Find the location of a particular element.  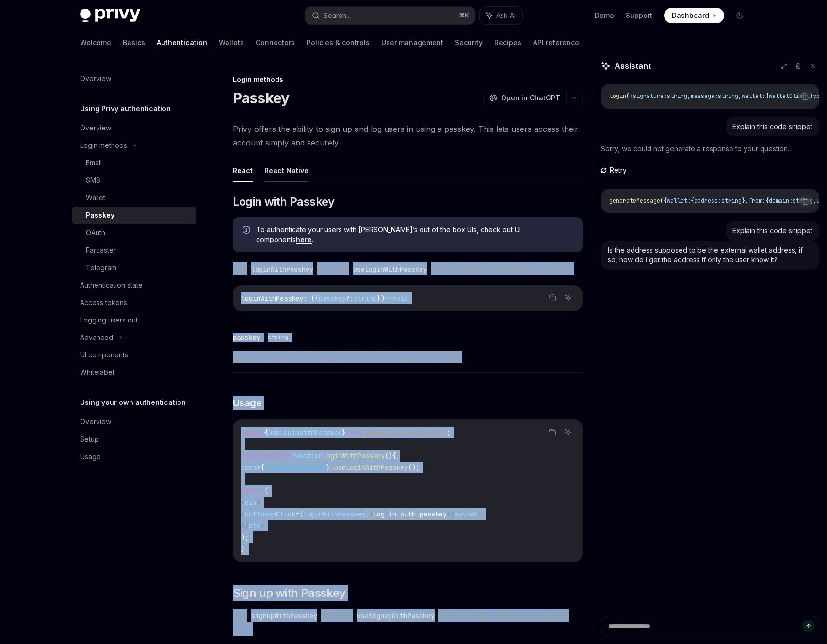

div: Is the address supposed to be the external wallet address, if so, how do i get the address if onl... is located at coordinates (710, 255).